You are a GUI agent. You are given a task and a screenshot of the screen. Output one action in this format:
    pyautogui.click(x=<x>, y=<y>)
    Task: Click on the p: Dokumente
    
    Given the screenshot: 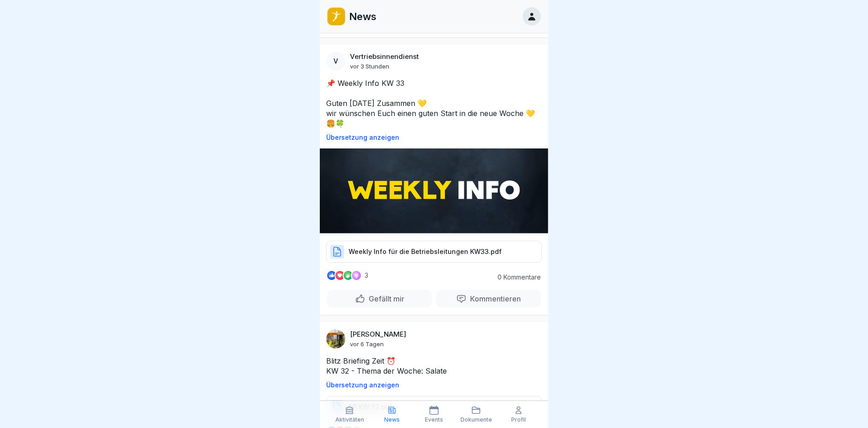 What is the action you would take?
    pyautogui.click(x=476, y=420)
    